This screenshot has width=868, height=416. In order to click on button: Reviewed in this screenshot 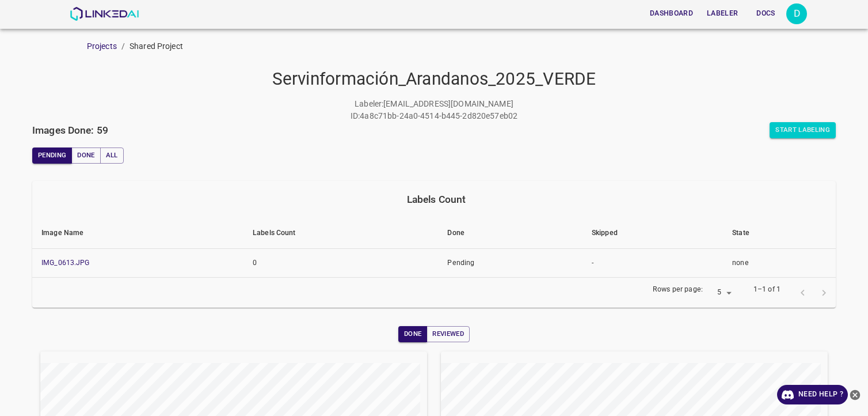, I will do `click(448, 334)`.